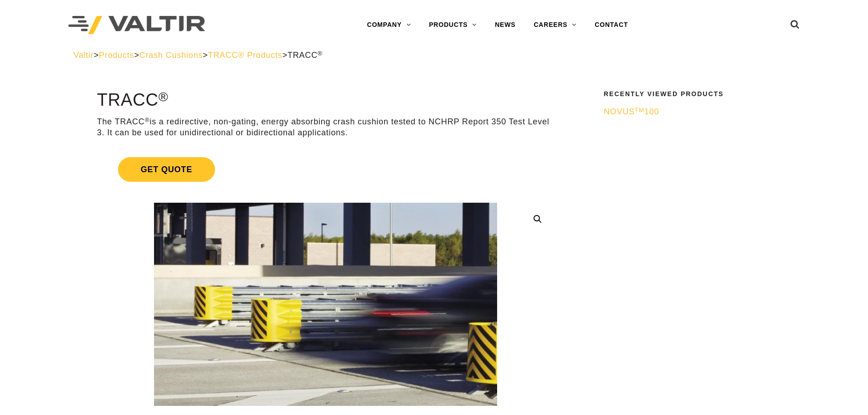  What do you see at coordinates (244, 55) in the screenshot?
I see `a: TRACC® Products` at bounding box center [244, 55].